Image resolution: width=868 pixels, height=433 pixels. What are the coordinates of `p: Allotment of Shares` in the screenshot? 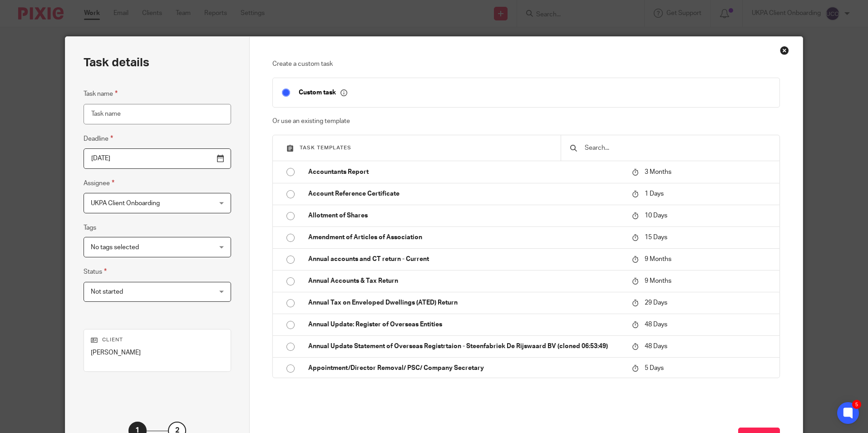 It's located at (465, 216).